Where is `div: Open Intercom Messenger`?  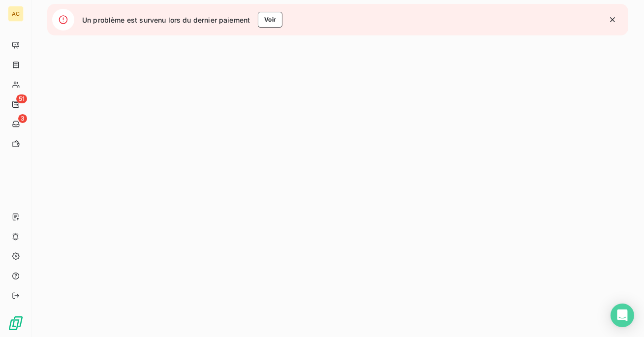
div: Open Intercom Messenger is located at coordinates (622, 316).